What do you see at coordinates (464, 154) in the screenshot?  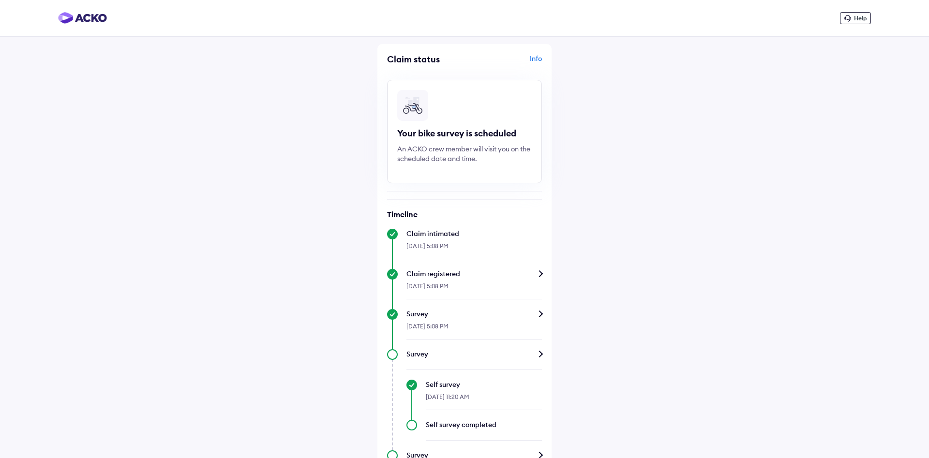 I see `div: An ACKO crew member will visit you on the scheduled date and time.` at bounding box center [464, 154].